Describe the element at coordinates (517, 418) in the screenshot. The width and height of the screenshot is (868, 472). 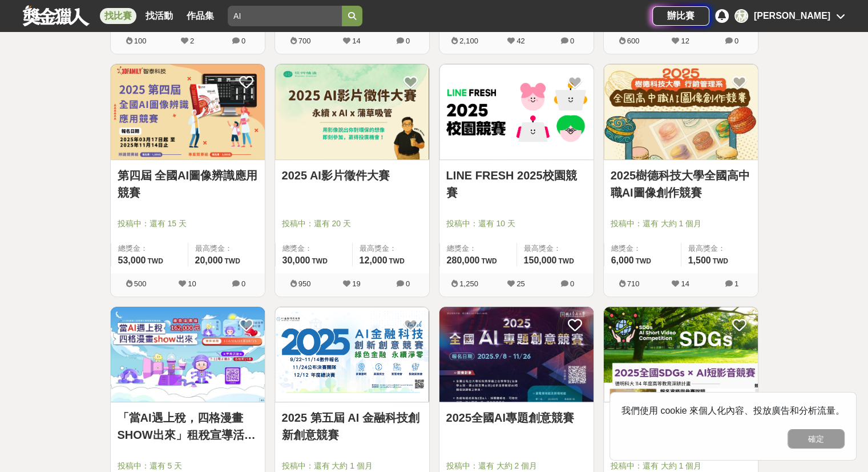
I see `a: 2025全國AI專題創意競賽` at that location.